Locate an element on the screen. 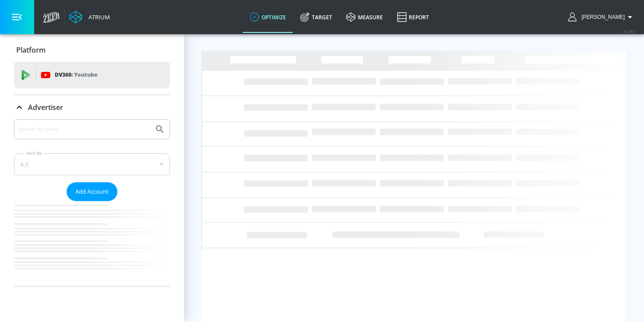 The width and height of the screenshot is (644, 322). div: A-Z is located at coordinates (92, 164).